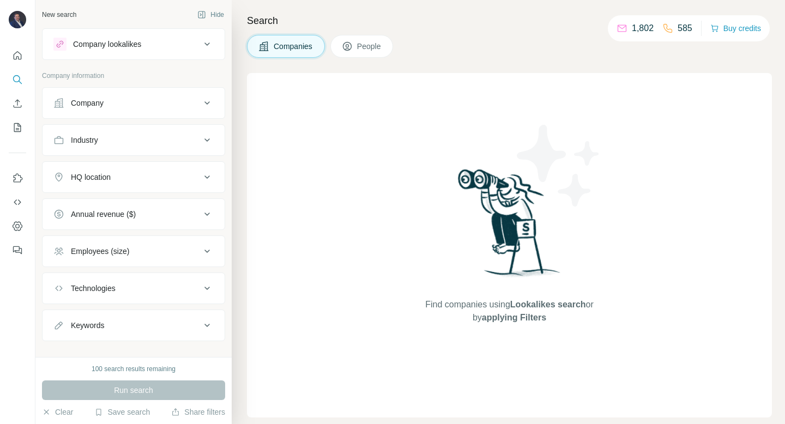 The image size is (785, 424). Describe the element at coordinates (134, 44) in the screenshot. I see `button: Company lookalikes` at that location.